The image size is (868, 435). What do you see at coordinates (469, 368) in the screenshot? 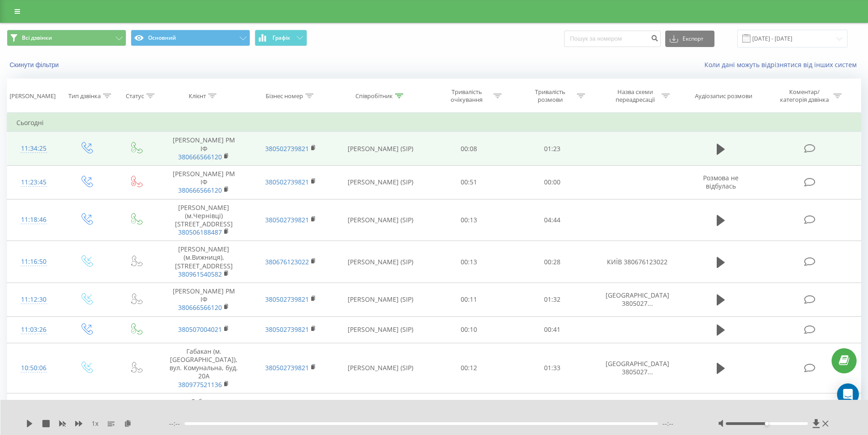
I see `td: 00:12` at bounding box center [469, 368].